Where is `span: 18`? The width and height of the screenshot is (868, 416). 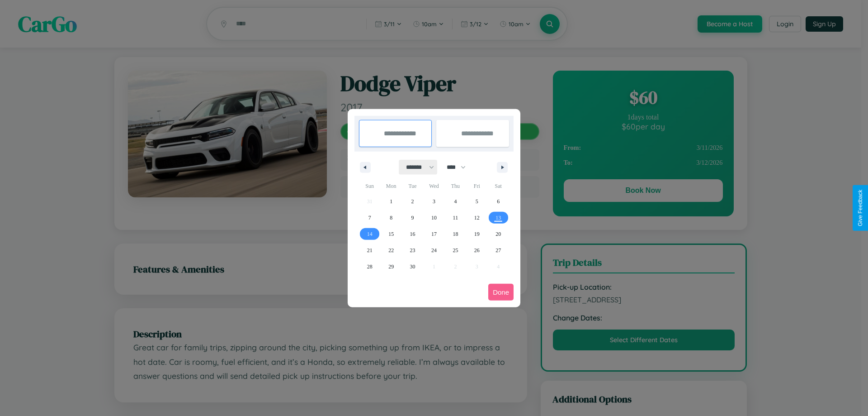
span: 18 is located at coordinates (455, 234).